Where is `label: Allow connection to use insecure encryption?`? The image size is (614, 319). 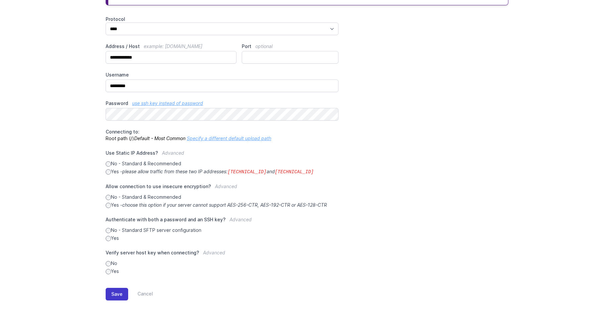 label: Allow connection to use insecure encryption? is located at coordinates (222, 189).